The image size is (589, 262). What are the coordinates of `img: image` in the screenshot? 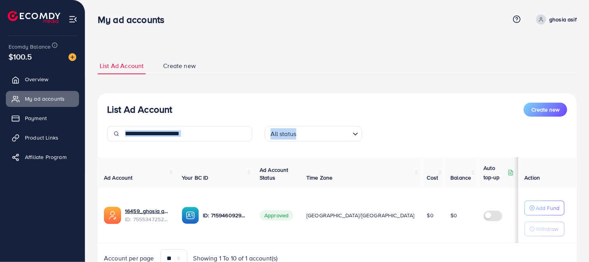 It's located at (72, 57).